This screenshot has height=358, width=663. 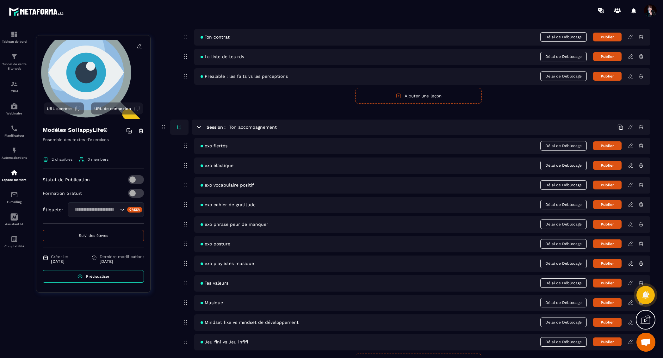 I want to click on span: Mindset fixe vs mindset de développement, so click(x=250, y=322).